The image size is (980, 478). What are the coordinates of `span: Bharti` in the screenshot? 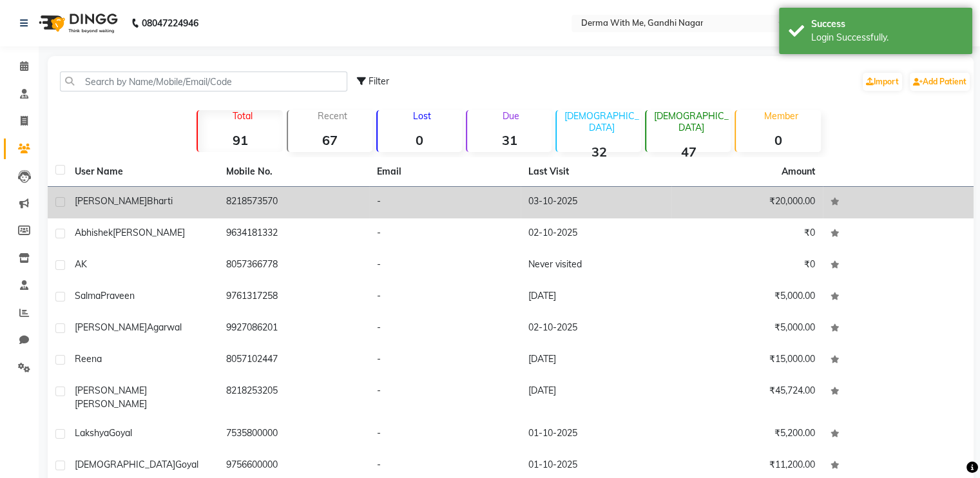 It's located at (160, 201).